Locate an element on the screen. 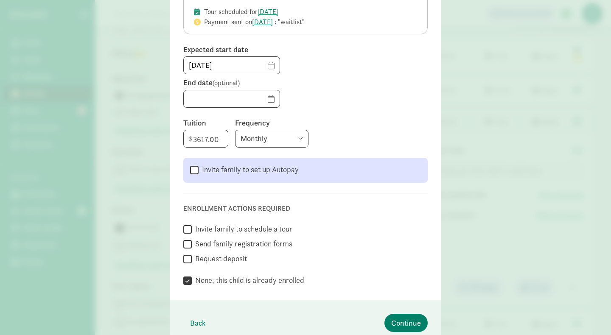 The image size is (611, 335). span: Back is located at coordinates (198, 323).